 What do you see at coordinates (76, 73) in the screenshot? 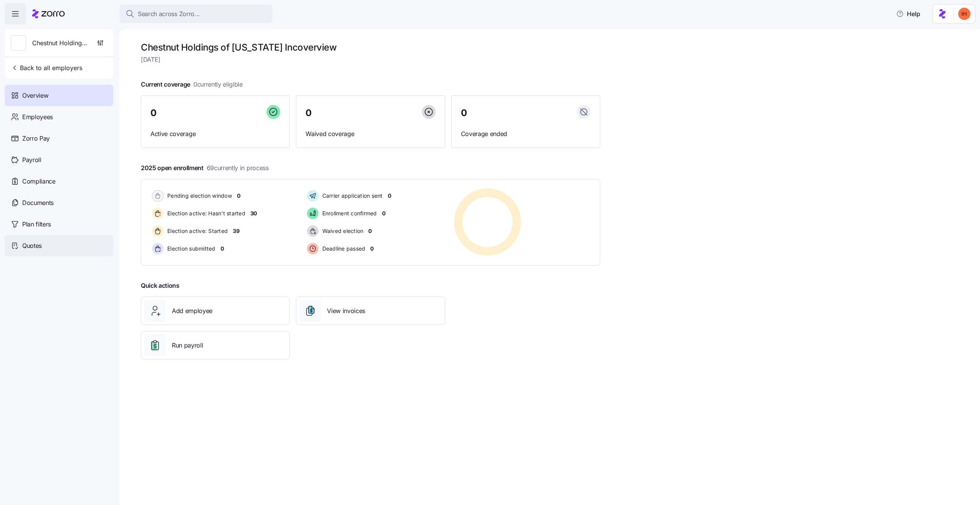
I see `p: How can we help?` at bounding box center [76, 73].